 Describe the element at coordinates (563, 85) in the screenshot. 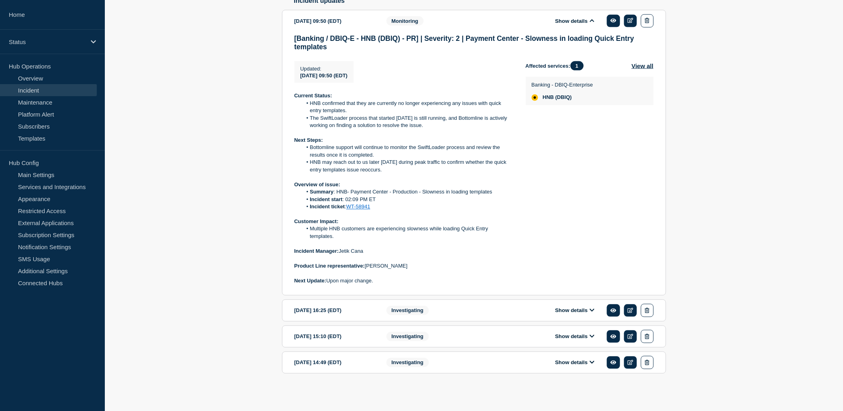

I see `p: Banking - DBIQ-Enterprise` at that location.